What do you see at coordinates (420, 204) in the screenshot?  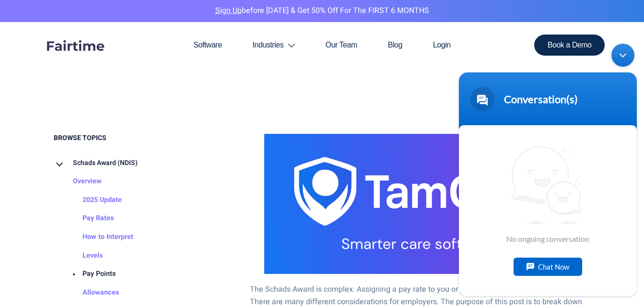 I see `img: tamcare smarter care software` at bounding box center [420, 204].